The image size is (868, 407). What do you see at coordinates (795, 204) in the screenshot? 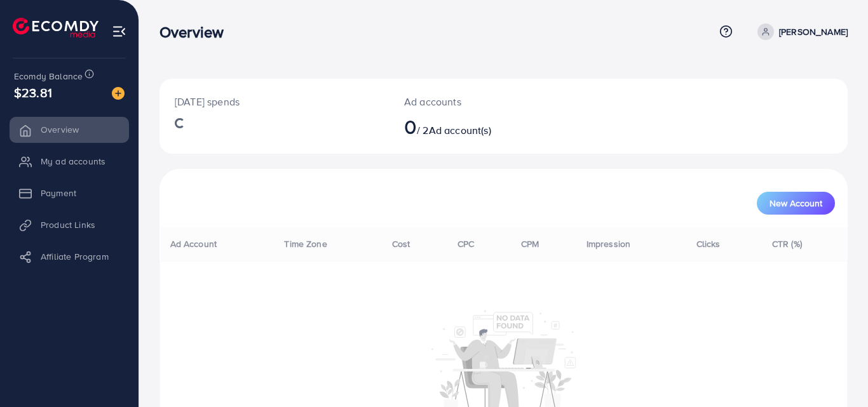
I see `button: New Account` at bounding box center [795, 204].